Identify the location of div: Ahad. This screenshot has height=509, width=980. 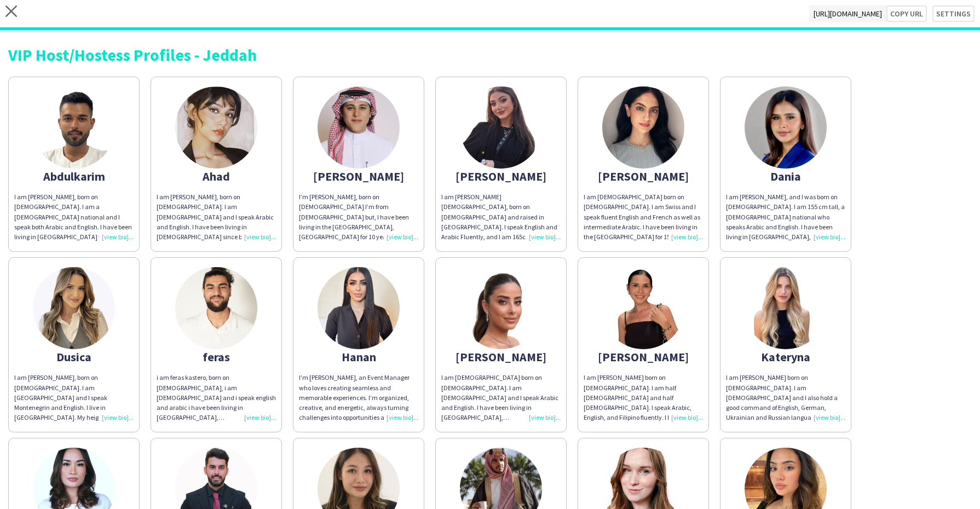
(216, 176).